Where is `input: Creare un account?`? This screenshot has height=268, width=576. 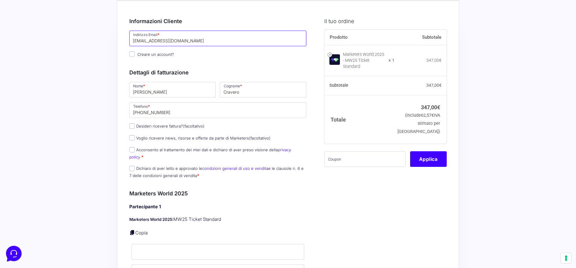
input: Creare un account? is located at coordinates (132, 54).